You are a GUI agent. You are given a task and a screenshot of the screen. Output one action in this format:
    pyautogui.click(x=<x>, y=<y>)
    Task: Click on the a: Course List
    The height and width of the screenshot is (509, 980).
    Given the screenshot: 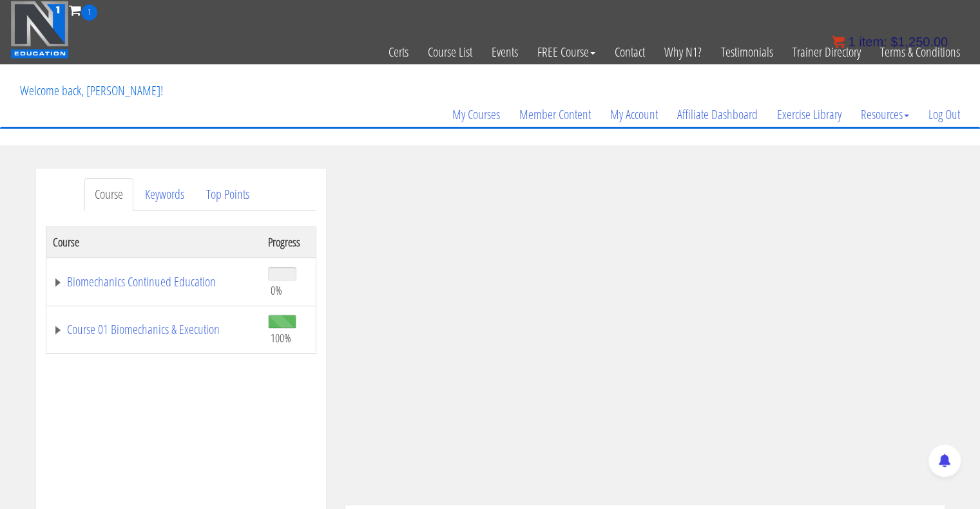 What is the action you would take?
    pyautogui.click(x=450, y=52)
    